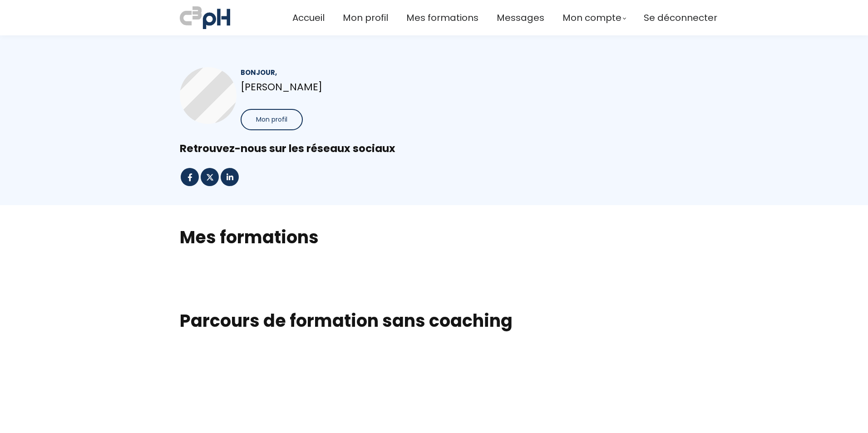 This screenshot has height=433, width=868. What do you see at coordinates (366, 18) in the screenshot?
I see `a: Mon profil` at bounding box center [366, 18].